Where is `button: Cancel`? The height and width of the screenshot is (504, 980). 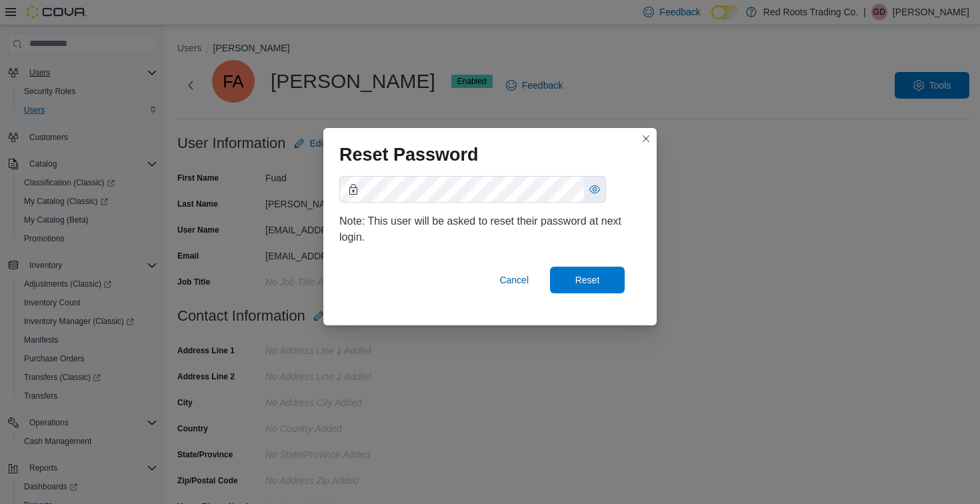 button: Cancel is located at coordinates (514, 280).